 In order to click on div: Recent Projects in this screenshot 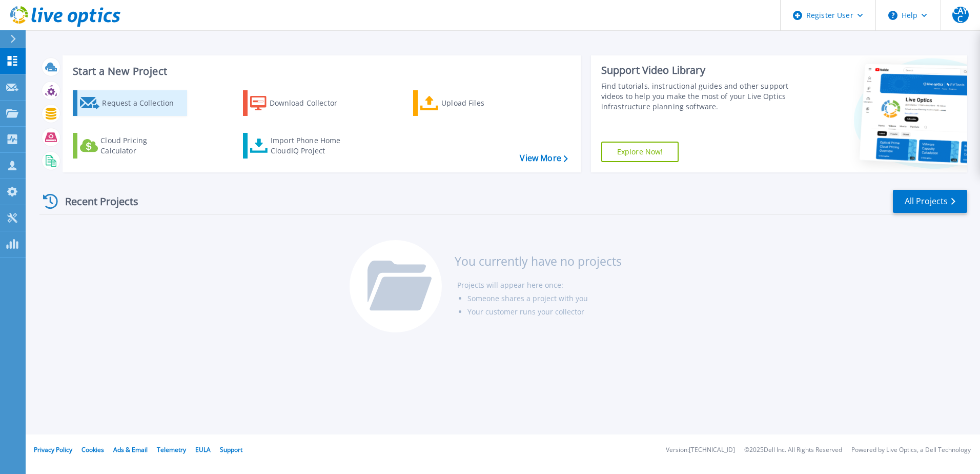, I will do `click(96, 201)`.